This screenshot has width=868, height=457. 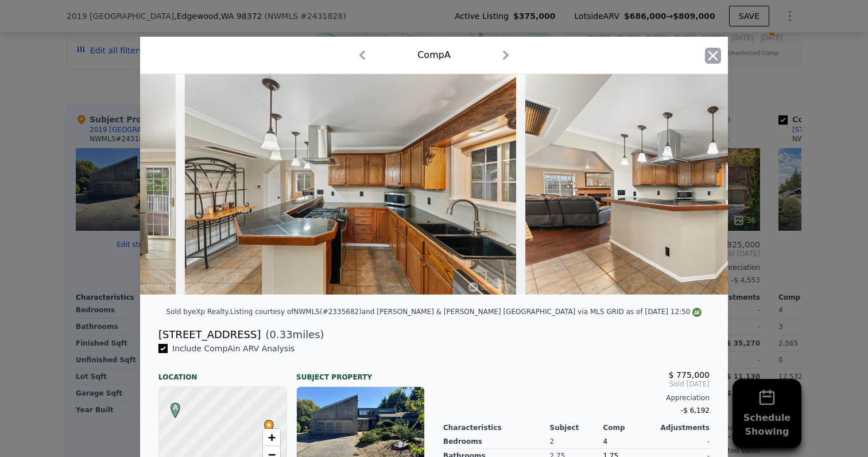 What do you see at coordinates (171, 406) in the screenshot?
I see `div: A` at bounding box center [171, 406].